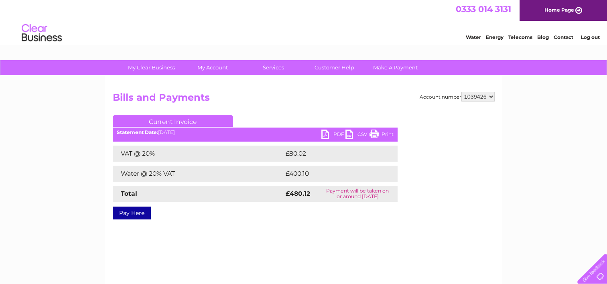  Describe the element at coordinates (212, 67) in the screenshot. I see `a: My Account` at that location.